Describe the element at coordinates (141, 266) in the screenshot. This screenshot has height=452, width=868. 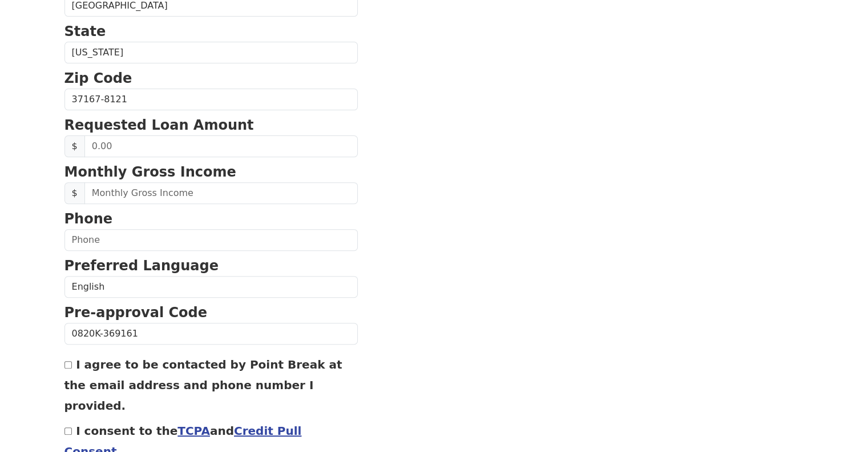
I see `strong: Preferred Language` at that location.